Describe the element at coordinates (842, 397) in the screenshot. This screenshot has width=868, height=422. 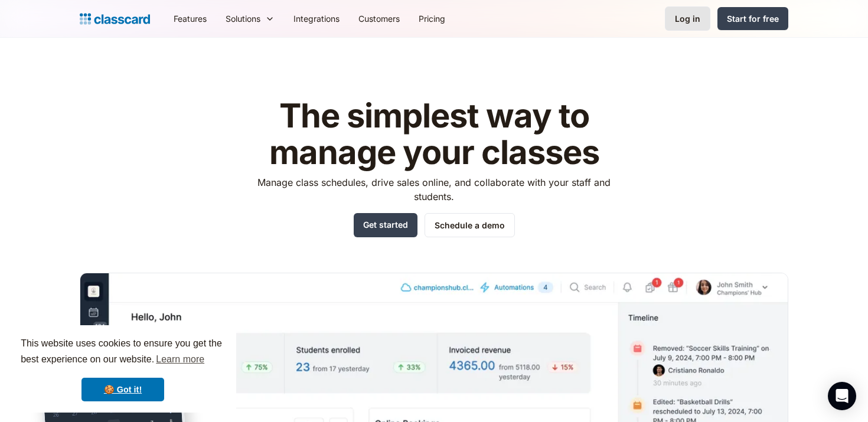
I see `div: Open Intercom Messenger` at that location.